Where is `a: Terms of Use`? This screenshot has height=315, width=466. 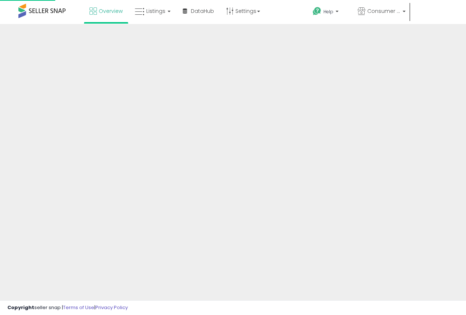
a: Terms of Use is located at coordinates (78, 307).